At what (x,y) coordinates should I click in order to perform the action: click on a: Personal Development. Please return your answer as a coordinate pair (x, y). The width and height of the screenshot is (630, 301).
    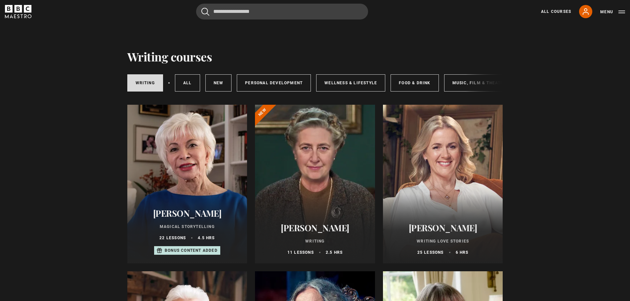
    Looking at the image, I should click on (274, 83).